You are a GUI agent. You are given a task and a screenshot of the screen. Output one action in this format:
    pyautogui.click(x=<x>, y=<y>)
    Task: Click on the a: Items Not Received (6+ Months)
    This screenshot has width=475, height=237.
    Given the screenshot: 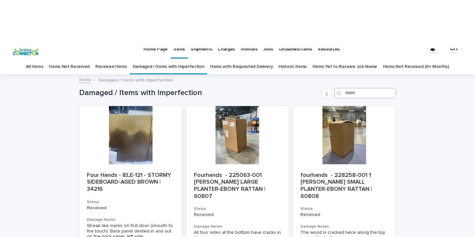 What is the action you would take?
    pyautogui.click(x=416, y=67)
    